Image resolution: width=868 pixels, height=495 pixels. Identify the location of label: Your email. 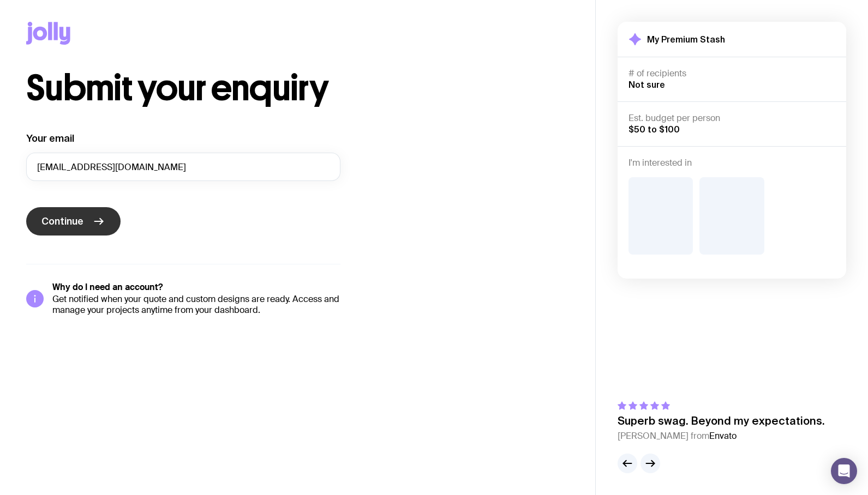
(50, 139).